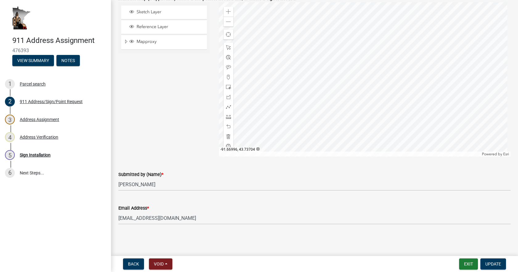 Image resolution: width=518 pixels, height=272 pixels. What do you see at coordinates (229, 35) in the screenshot?
I see `div: Find my location` at bounding box center [229, 35].